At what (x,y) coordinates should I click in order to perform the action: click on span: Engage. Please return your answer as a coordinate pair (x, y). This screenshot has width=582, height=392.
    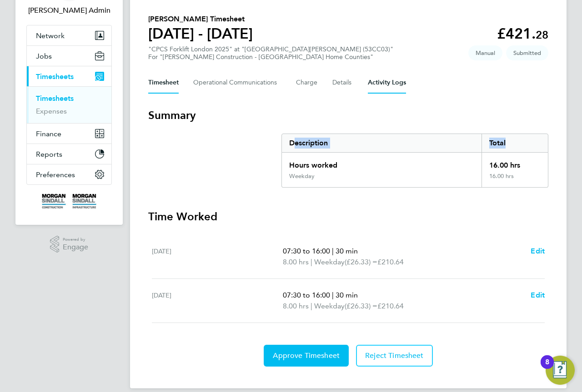
    Looking at the image, I should click on (75, 247).